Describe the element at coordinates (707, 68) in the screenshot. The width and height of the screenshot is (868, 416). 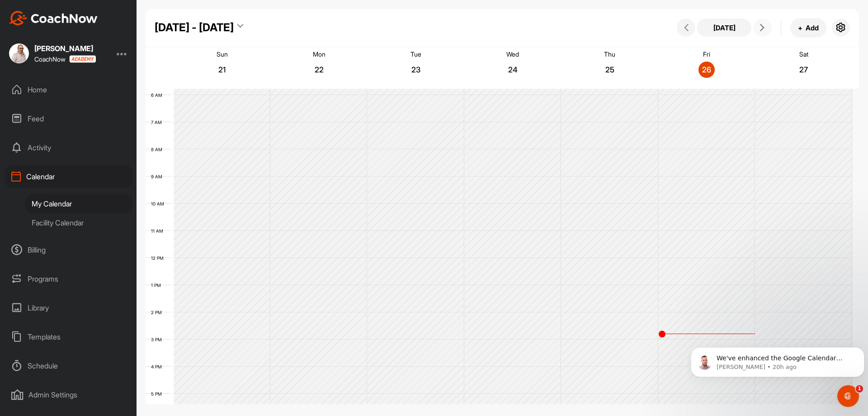
I see `a: September 26, 2025` at that location.